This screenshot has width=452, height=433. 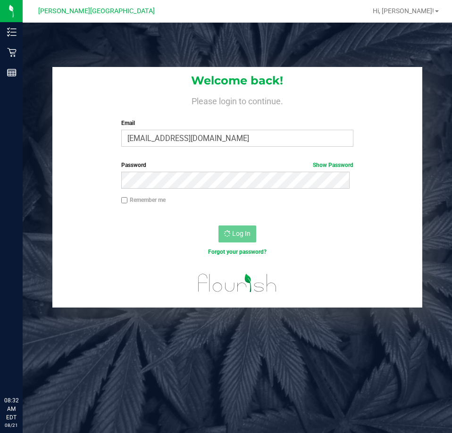 What do you see at coordinates (143, 200) in the screenshot?
I see `label: Remember me` at bounding box center [143, 200].